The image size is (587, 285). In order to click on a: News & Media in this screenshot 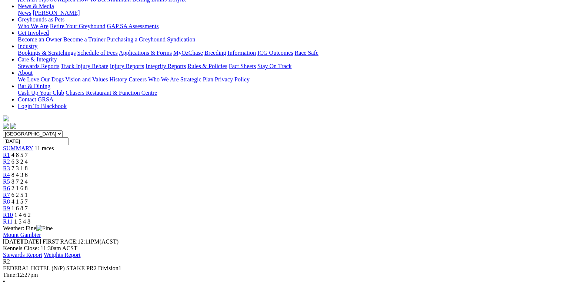, I will do `click(36, 6)`.